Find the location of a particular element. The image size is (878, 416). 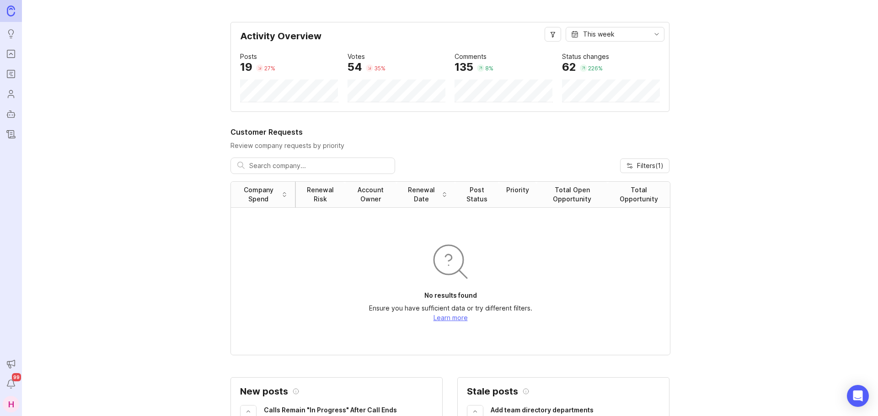

div: 62 is located at coordinates (569, 67).